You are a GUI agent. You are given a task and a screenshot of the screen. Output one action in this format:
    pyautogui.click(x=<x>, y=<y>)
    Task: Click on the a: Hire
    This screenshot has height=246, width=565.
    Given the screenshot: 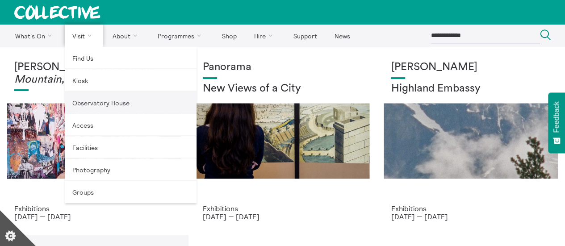 What is the action you would take?
    pyautogui.click(x=265, y=36)
    